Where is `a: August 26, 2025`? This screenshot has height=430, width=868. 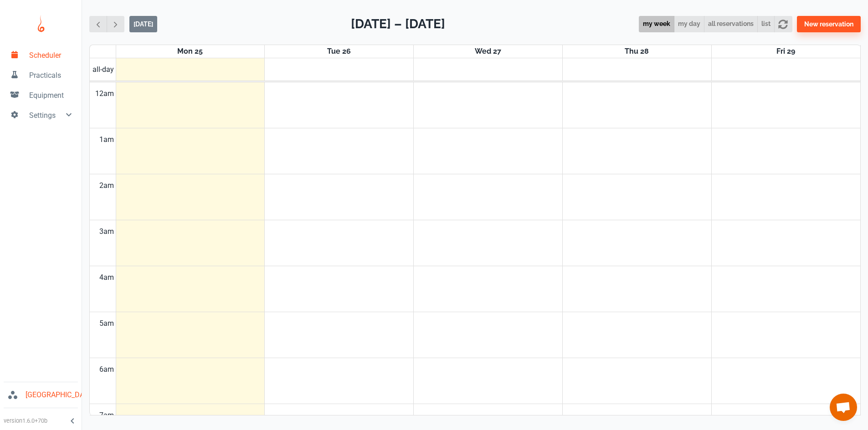
a: August 26, 2025 is located at coordinates (339, 52).